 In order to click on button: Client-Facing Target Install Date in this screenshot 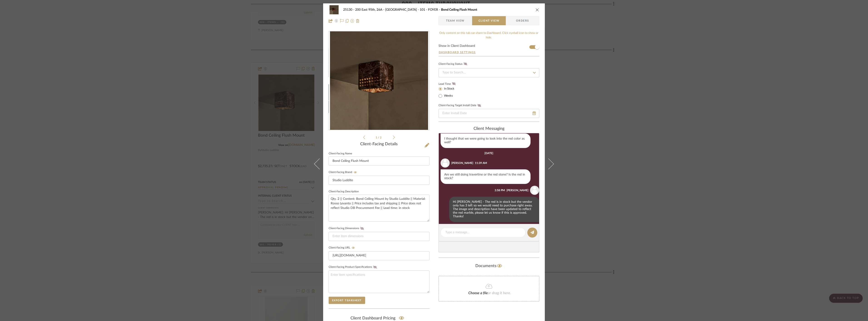, I will do `click(479, 106)`.